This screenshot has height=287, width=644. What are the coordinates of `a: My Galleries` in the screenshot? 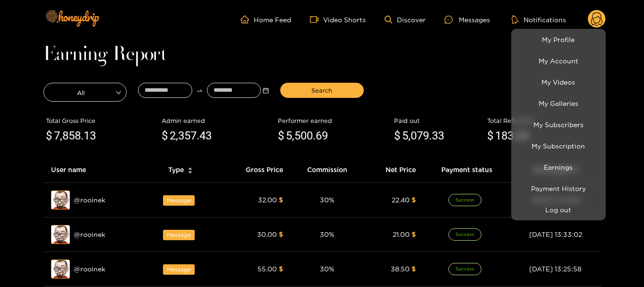 It's located at (558, 103).